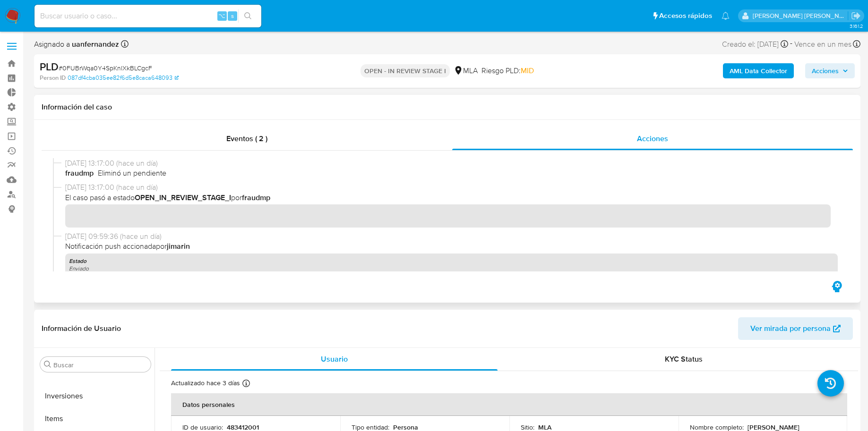 This screenshot has height=431, width=868. What do you see at coordinates (206, 384) in the screenshot?
I see `p: Actualizado hace 3 días` at bounding box center [206, 384].